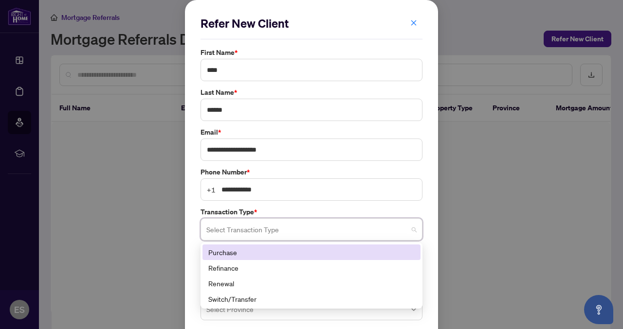  I want to click on label: Last Name, so click(311, 92).